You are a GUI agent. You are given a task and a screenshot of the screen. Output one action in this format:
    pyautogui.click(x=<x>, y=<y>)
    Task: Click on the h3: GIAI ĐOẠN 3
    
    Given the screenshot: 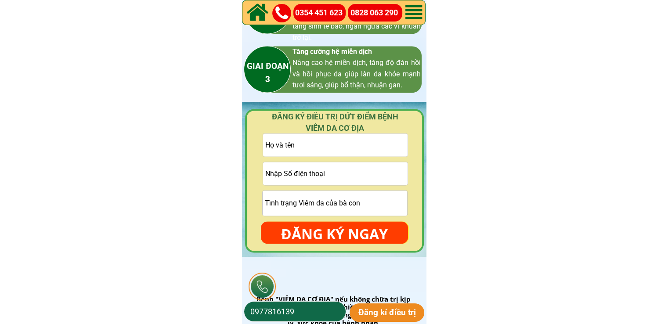 What is the action you would take?
    pyautogui.click(x=268, y=73)
    